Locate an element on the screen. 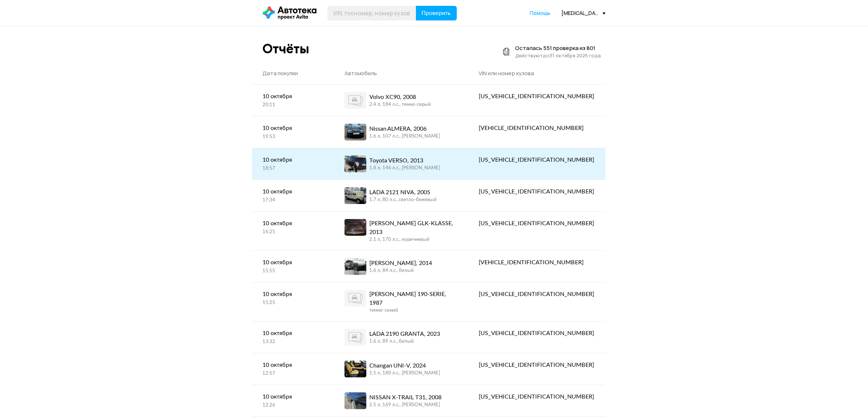 Image resolution: width=868 pixels, height=419 pixels. div: 15:55 is located at coordinates (293, 271).